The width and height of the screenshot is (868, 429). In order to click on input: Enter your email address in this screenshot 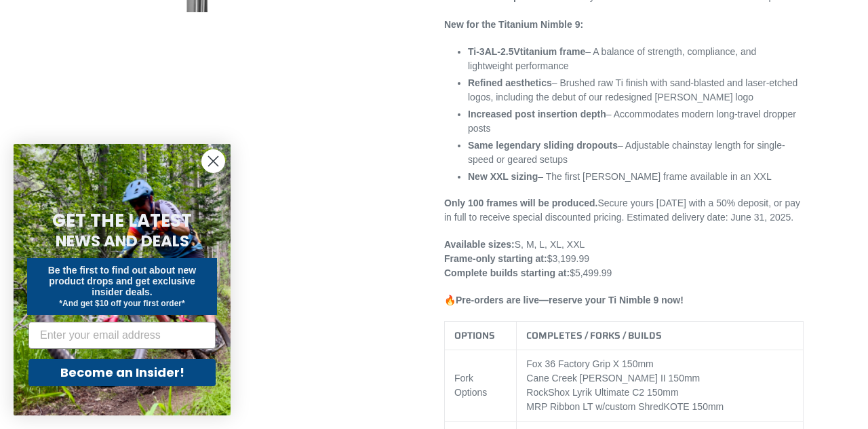, I will do `click(122, 336)`.